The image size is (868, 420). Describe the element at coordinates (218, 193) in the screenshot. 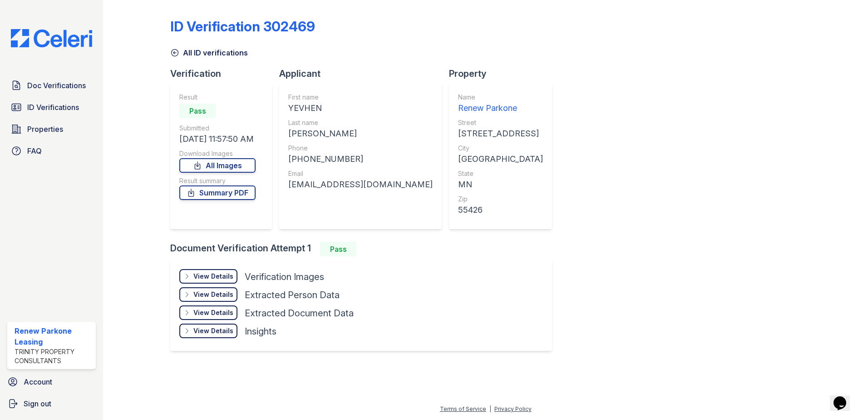

I see `a: Summary PDF` at that location.